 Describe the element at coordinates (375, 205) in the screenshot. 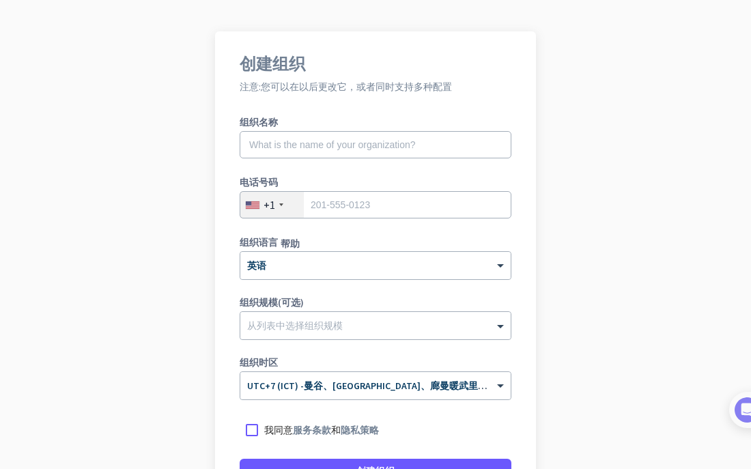

I see `input: 201-555-0123` at that location.